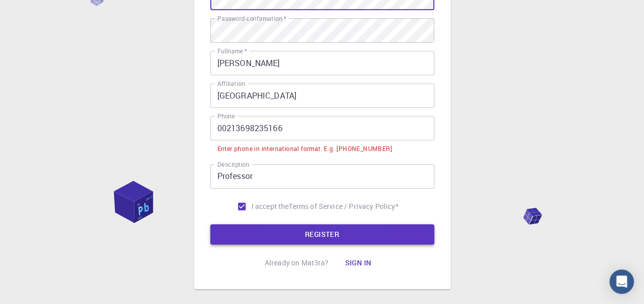 The image size is (644, 304). What do you see at coordinates (270, 207) in the screenshot?
I see `span: I accept the` at bounding box center [270, 207].